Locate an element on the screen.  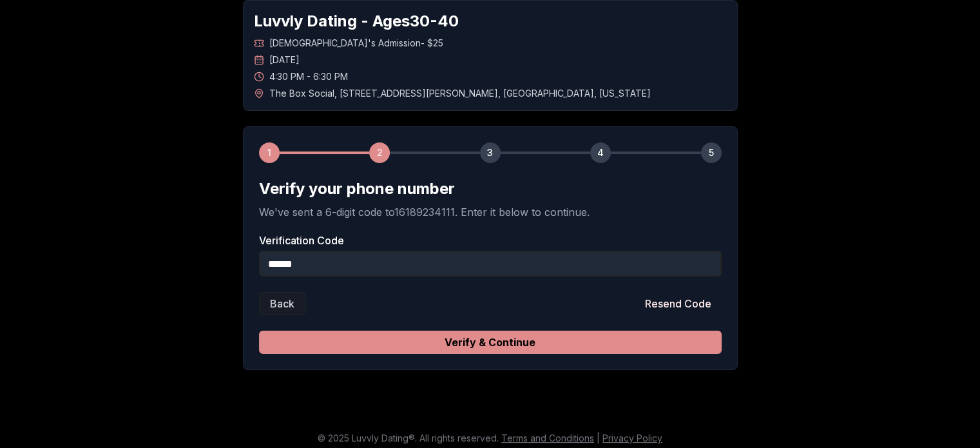
button: Back is located at coordinates (282, 303).